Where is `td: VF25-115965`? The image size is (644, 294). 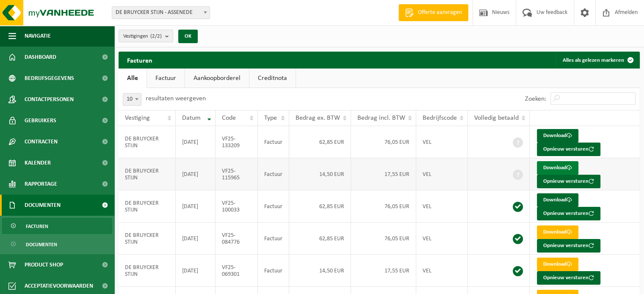
td: VF25-115965 is located at coordinates (237, 174).